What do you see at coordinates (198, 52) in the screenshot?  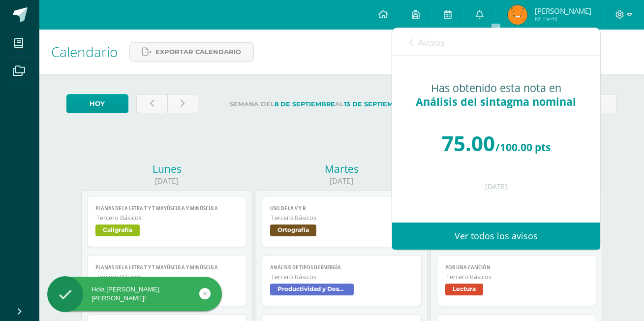 I see `span: Exportar calendario` at bounding box center [198, 52].